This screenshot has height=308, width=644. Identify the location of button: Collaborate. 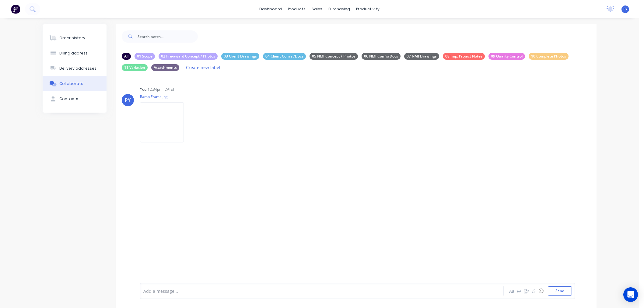
(75, 84).